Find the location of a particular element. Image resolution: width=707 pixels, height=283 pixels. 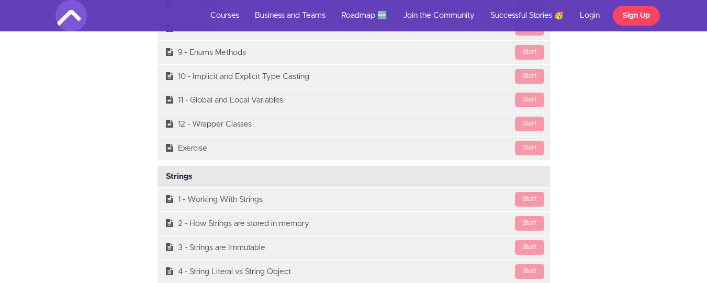

a: Sign Up is located at coordinates (636, 16).